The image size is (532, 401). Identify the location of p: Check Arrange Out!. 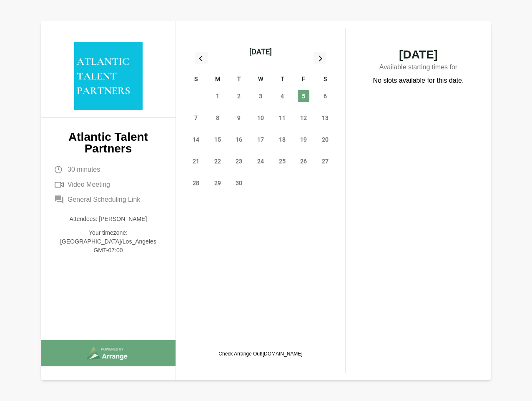
(261, 353).